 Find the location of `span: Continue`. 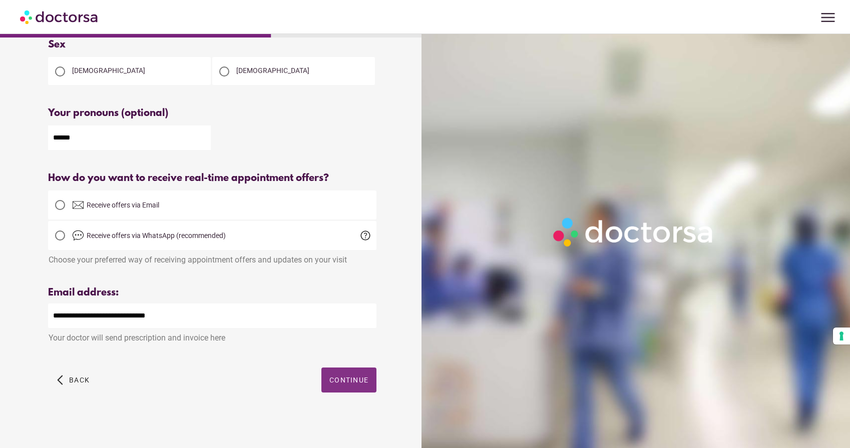

span: Continue is located at coordinates (349, 380).